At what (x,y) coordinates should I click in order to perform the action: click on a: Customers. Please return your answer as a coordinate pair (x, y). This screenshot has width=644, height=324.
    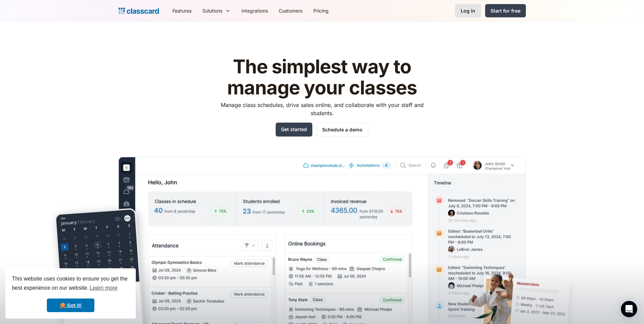
    Looking at the image, I should click on (291, 10).